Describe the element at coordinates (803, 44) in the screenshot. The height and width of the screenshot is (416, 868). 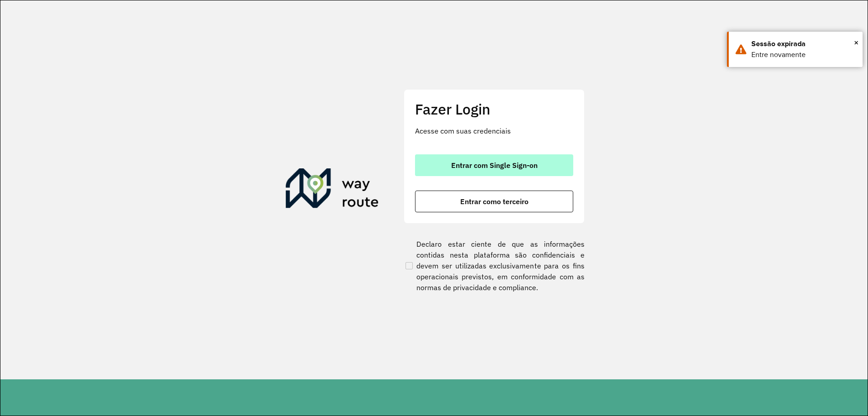
I see `div: Sessão expirada` at that location.